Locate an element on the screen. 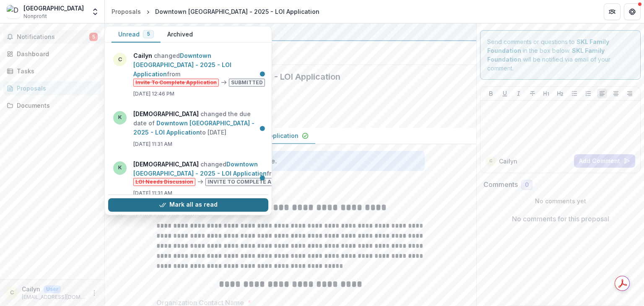  span: Nonprofit is located at coordinates (35, 17).